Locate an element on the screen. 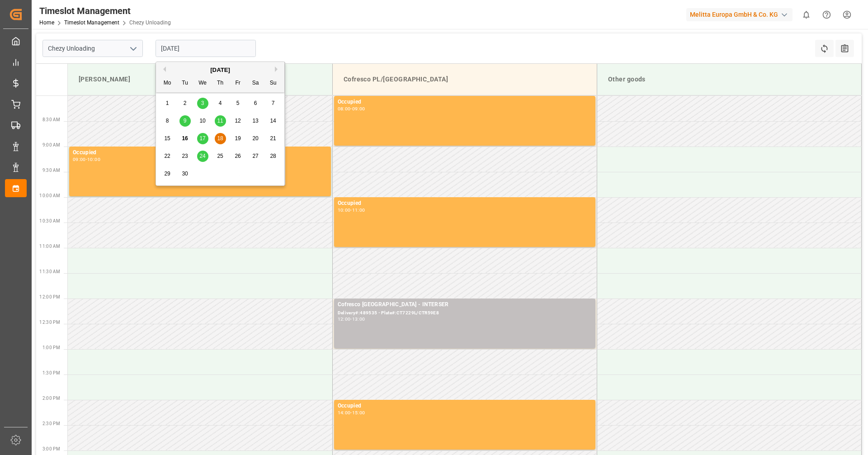 The height and width of the screenshot is (455, 868). a: Home is located at coordinates (47, 23).